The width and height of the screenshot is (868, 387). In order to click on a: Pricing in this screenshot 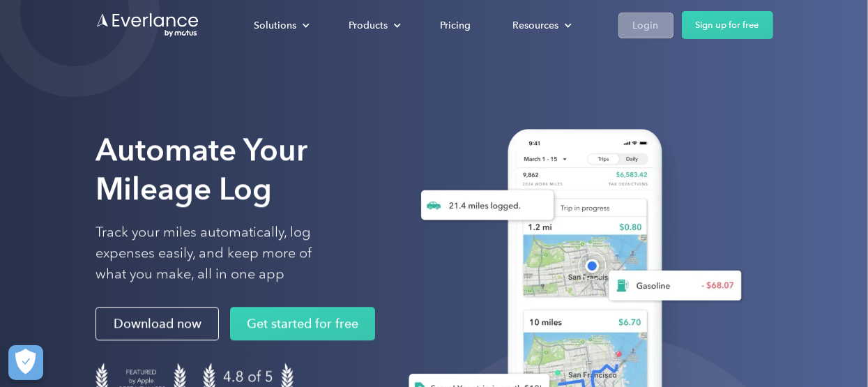, I will do `click(456, 25)`.